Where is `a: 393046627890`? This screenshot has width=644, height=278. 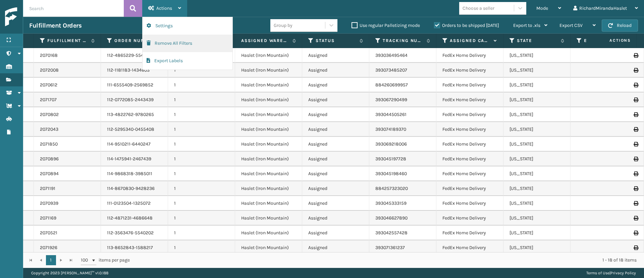 a: 393046627890 is located at coordinates (392, 218).